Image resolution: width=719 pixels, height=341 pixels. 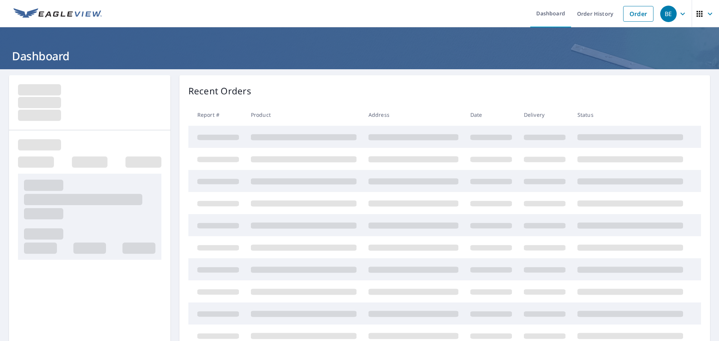 I want to click on th: Delivery, so click(x=545, y=115).